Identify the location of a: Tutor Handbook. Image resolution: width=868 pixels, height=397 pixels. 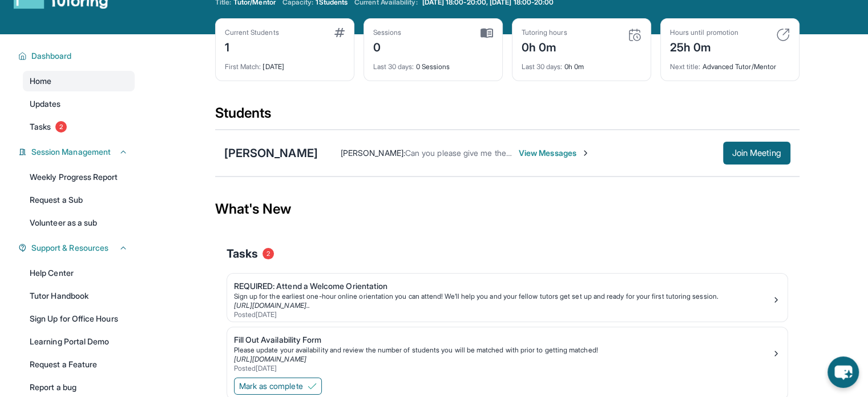
(79, 296).